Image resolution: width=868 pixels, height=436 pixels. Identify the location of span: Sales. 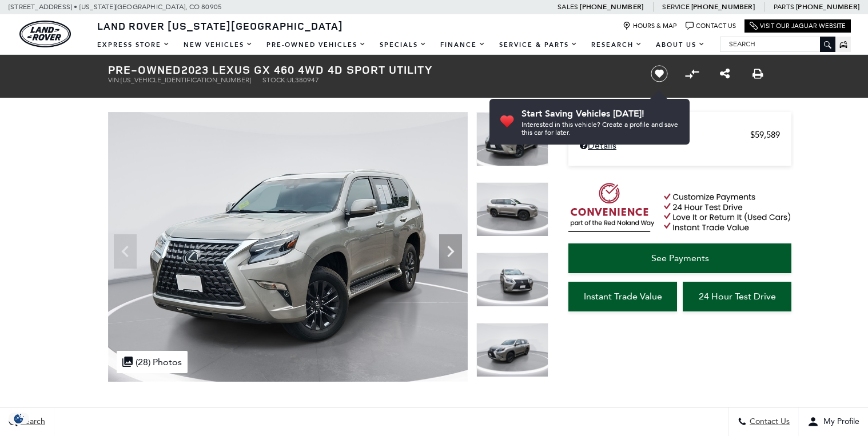
(568, 7).